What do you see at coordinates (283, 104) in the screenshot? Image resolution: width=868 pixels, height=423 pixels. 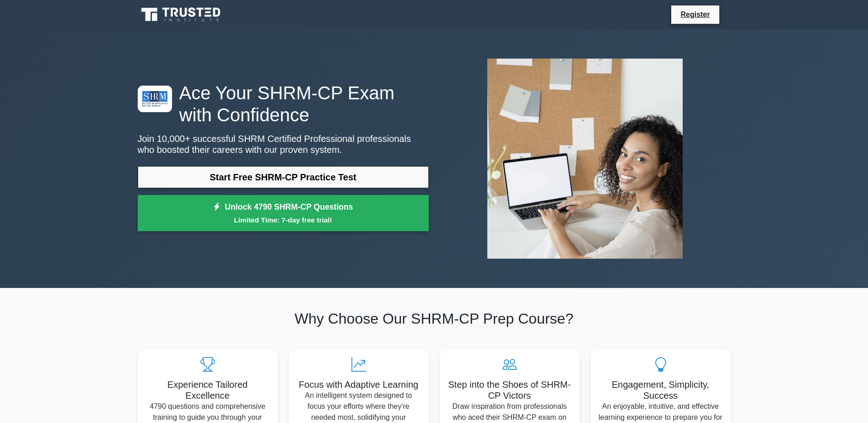 I see `h1: Ace Your SHRM-CP Exam with Confidence` at bounding box center [283, 104].